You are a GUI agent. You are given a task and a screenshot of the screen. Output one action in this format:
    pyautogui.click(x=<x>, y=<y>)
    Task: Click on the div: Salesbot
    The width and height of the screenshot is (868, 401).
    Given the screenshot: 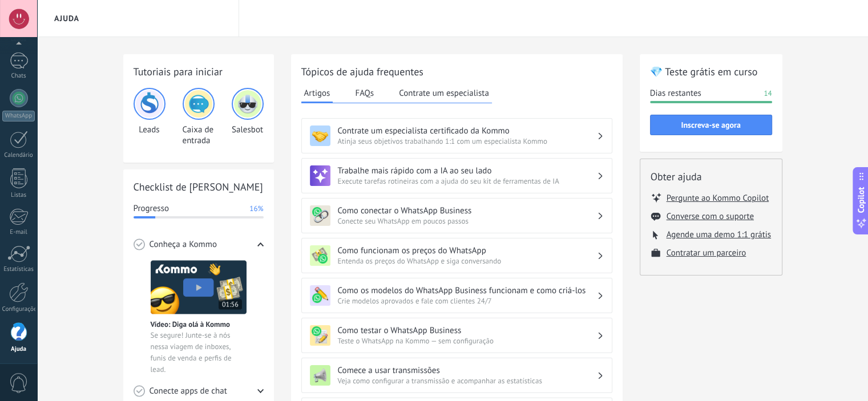 What is the action you would take?
    pyautogui.click(x=248, y=117)
    